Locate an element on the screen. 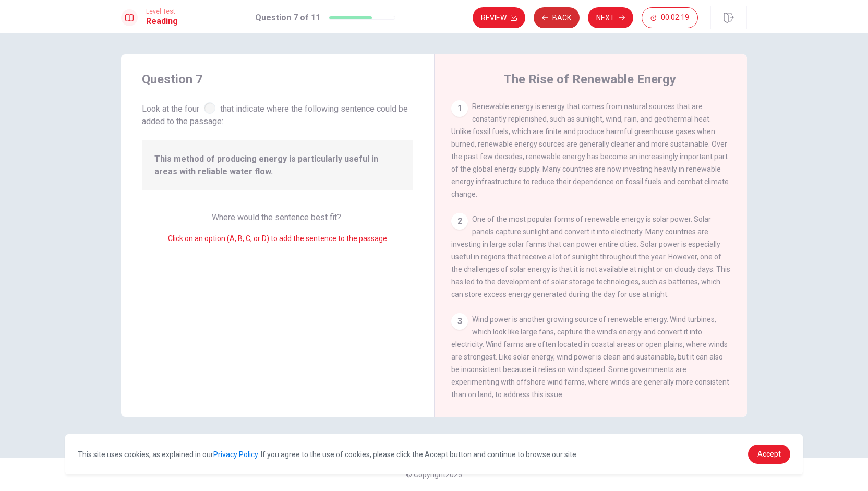 This screenshot has width=868, height=491. span: Where would the sentence best fit? is located at coordinates (278, 217).